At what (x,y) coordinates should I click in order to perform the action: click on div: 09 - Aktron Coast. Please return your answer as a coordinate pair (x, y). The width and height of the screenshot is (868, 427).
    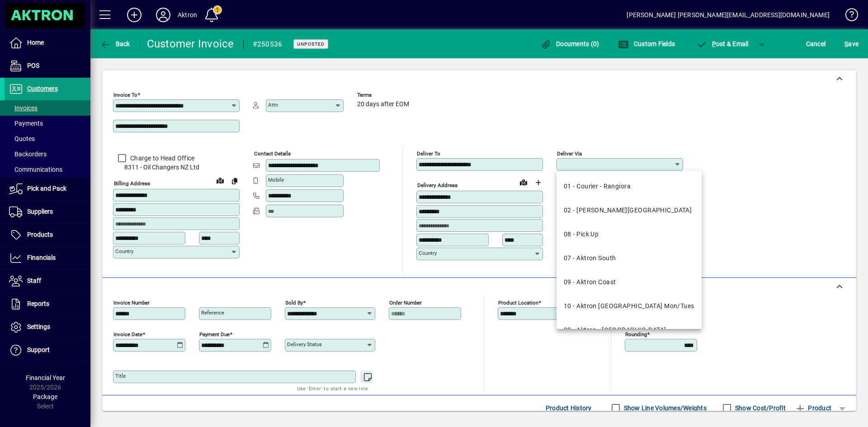
    Looking at the image, I should click on (590, 282).